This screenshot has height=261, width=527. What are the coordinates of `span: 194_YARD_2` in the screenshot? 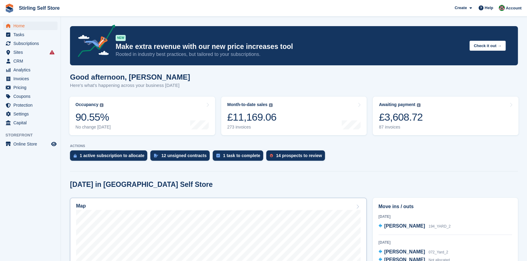 It's located at (439, 227).